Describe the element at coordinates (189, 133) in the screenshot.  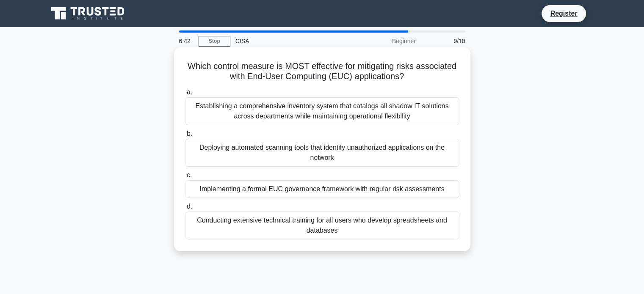
I see `span: b.` at that location.